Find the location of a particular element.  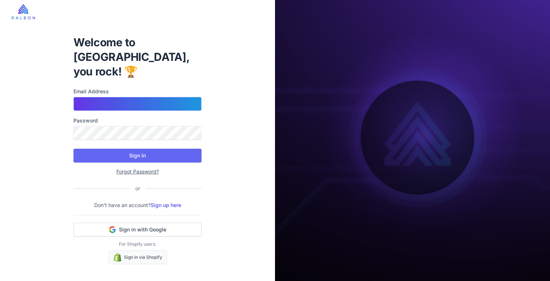

div: or is located at coordinates (138, 188).